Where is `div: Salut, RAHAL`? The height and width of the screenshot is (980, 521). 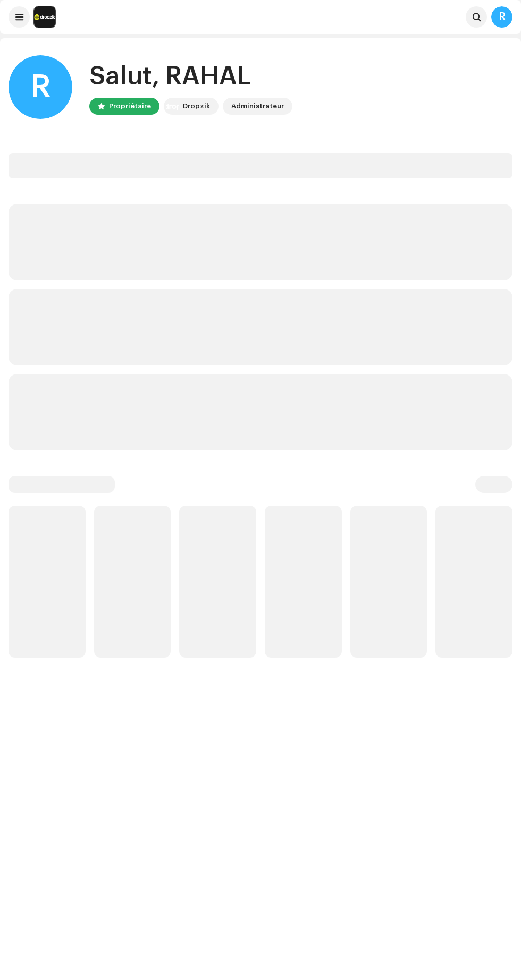 div: Salut, RAHAL is located at coordinates (191, 77).